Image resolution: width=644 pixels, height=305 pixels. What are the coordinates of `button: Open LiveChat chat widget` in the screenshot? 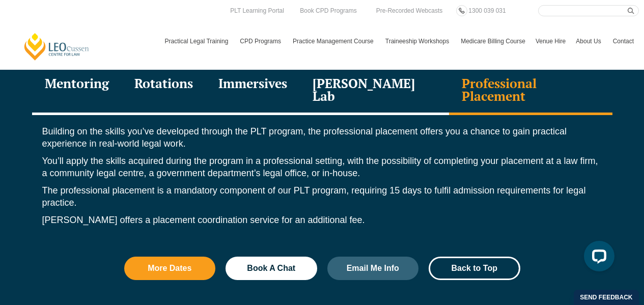 It's located at (24, 19).